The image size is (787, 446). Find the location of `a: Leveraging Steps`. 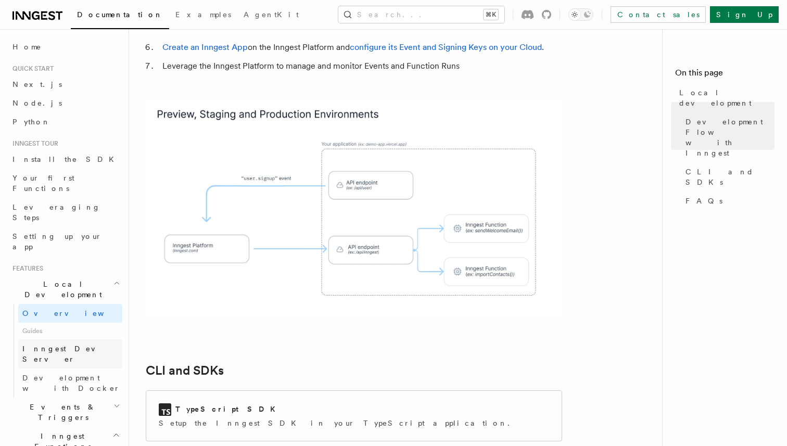

a: Leveraging Steps is located at coordinates (65, 212).